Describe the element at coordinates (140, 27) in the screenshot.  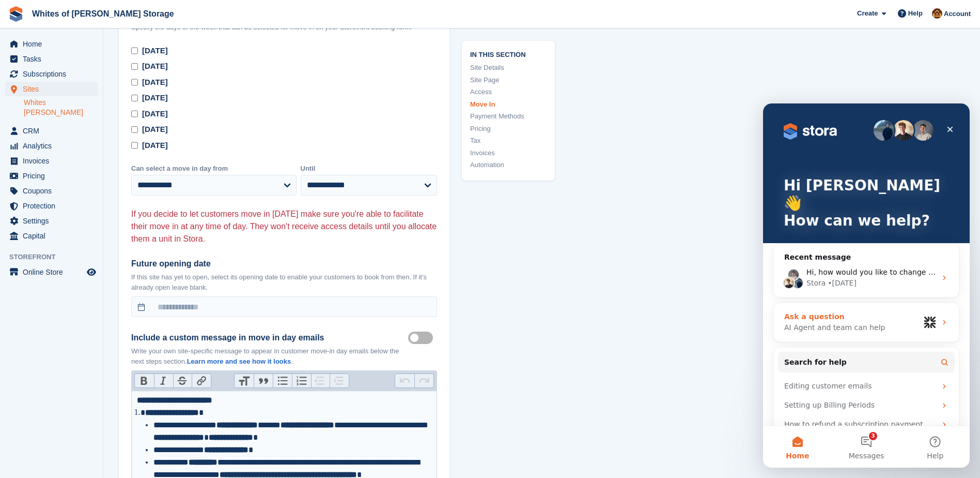
I see `img: Profile image for Oliver` at that location.